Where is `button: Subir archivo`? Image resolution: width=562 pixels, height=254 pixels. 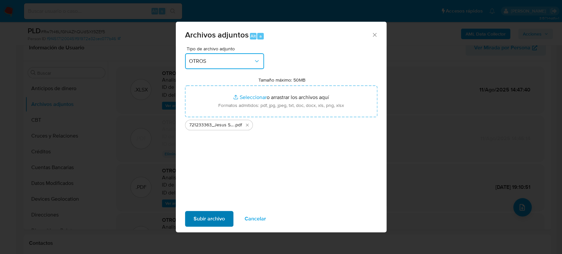 button: Subir archivo is located at coordinates (209, 219).